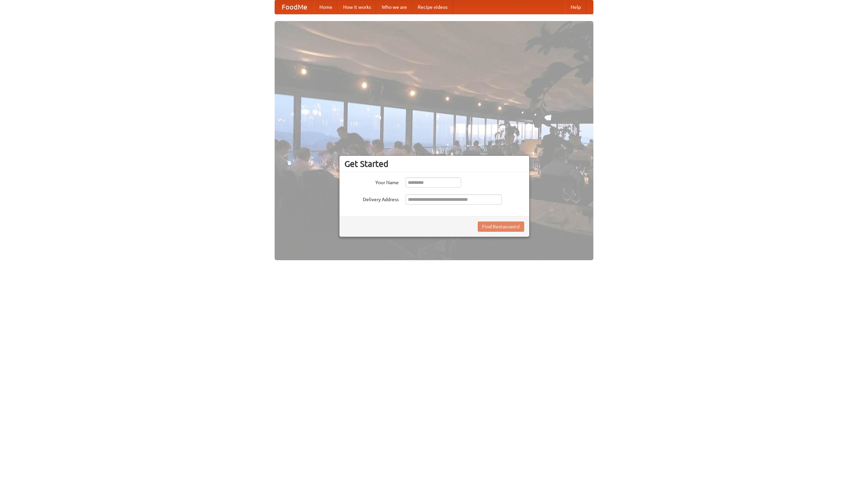 The height and width of the screenshot is (480, 868). Describe the element at coordinates (500, 227) in the screenshot. I see `button: Find Restaurants!` at that location.